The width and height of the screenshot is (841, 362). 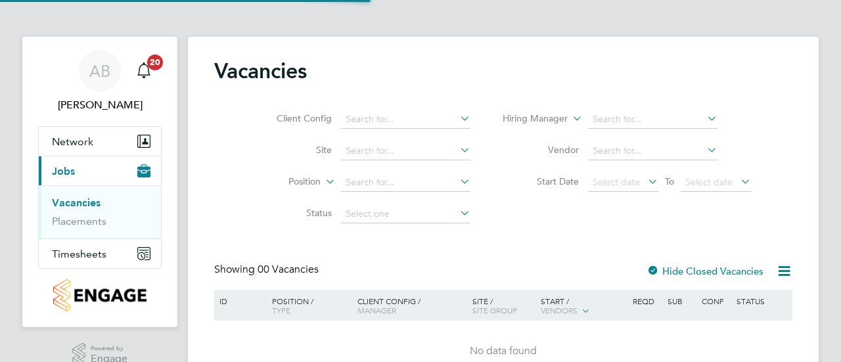 I want to click on label: Start Date, so click(x=541, y=181).